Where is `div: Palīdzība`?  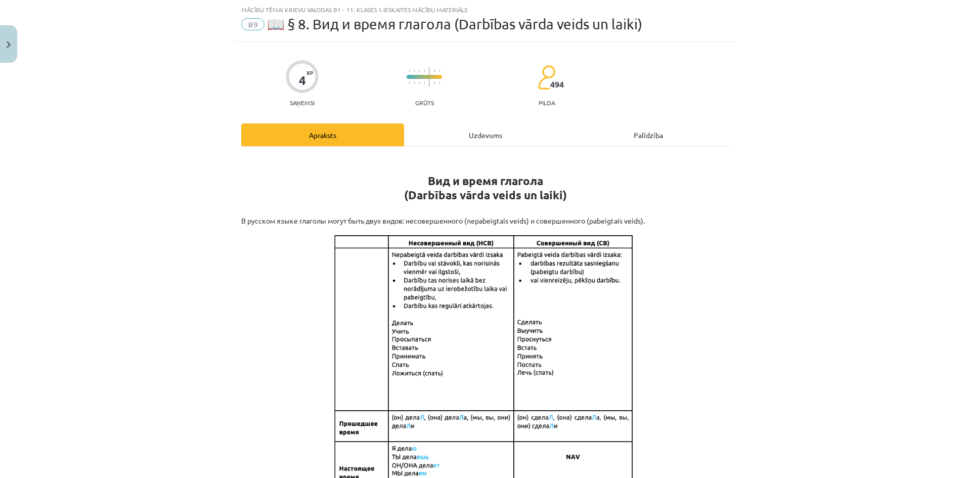 div: Palīdzība is located at coordinates (648, 135).